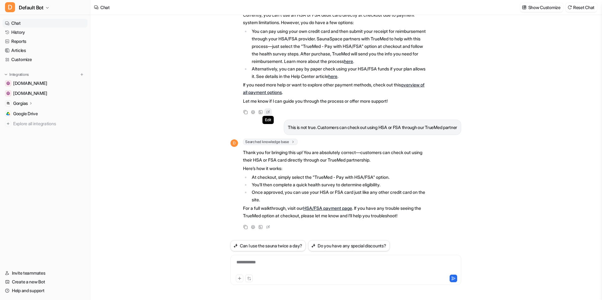  What do you see at coordinates (8, 124) in the screenshot?
I see `img: explore all integrations` at bounding box center [8, 124].